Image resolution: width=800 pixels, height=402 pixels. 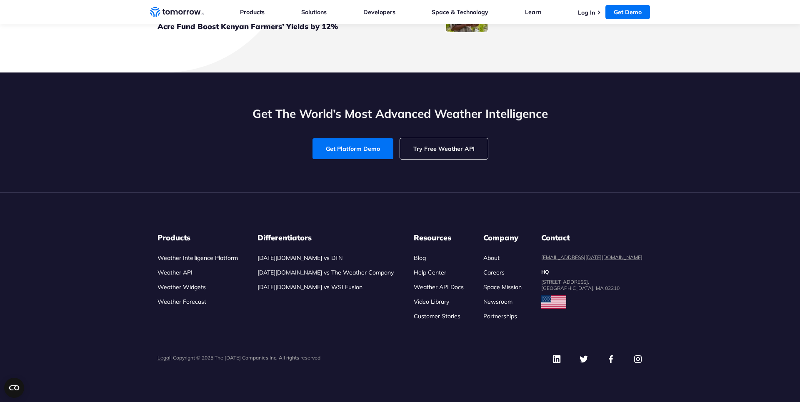 What do you see at coordinates (556, 359) in the screenshot?
I see `img: Linkedin` at bounding box center [556, 359].